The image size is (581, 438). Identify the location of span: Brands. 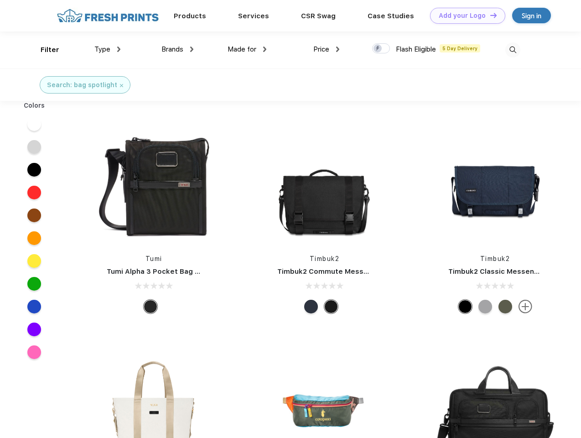
(172, 49).